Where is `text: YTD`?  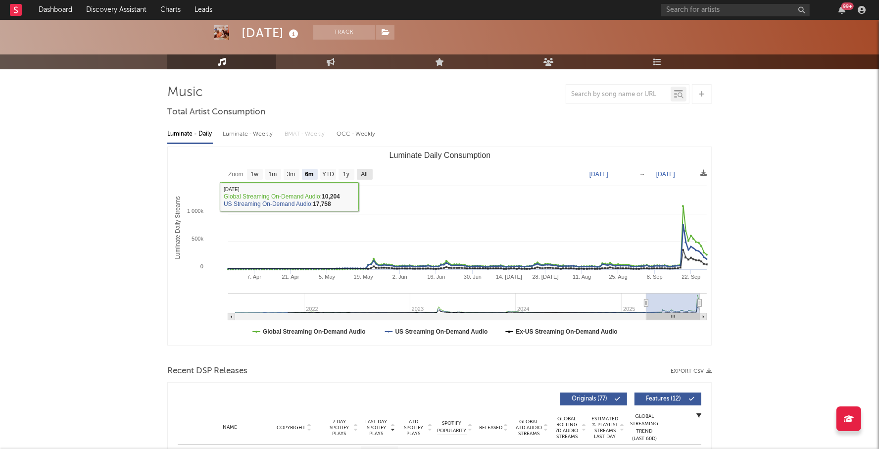 text: YTD is located at coordinates (328, 175).